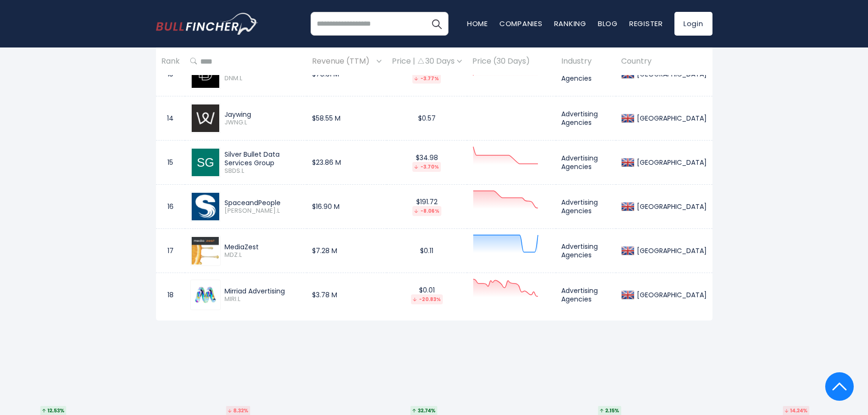 The height and width of the screenshot is (415, 868). I want to click on a: Login, so click(694, 24).